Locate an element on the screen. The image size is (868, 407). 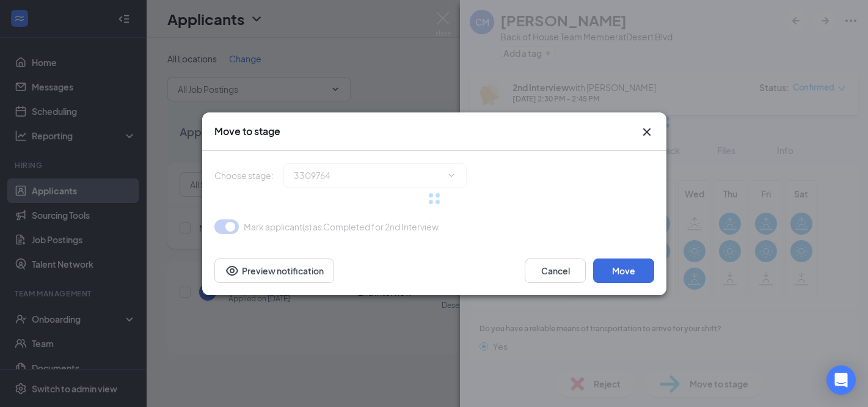
svg: Cross is located at coordinates (647, 132).